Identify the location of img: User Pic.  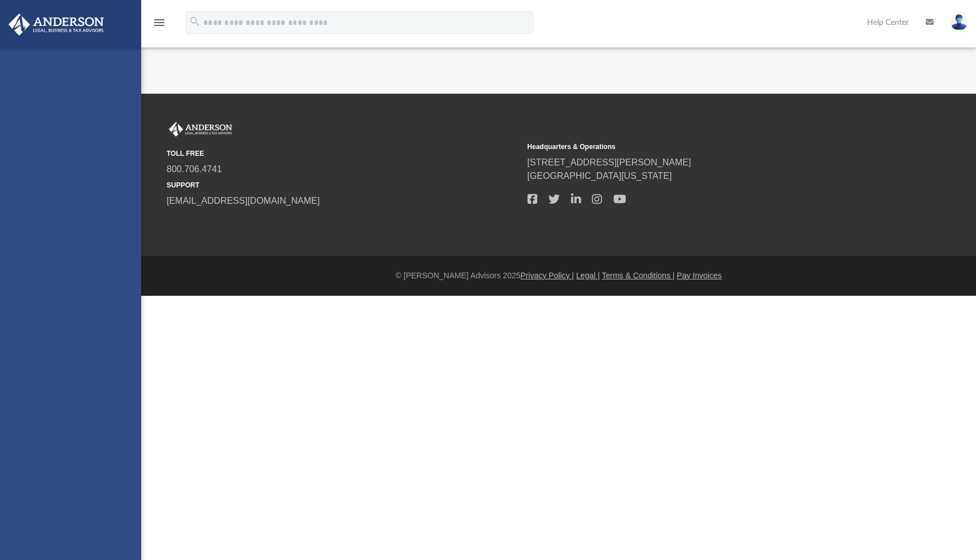
(959, 22).